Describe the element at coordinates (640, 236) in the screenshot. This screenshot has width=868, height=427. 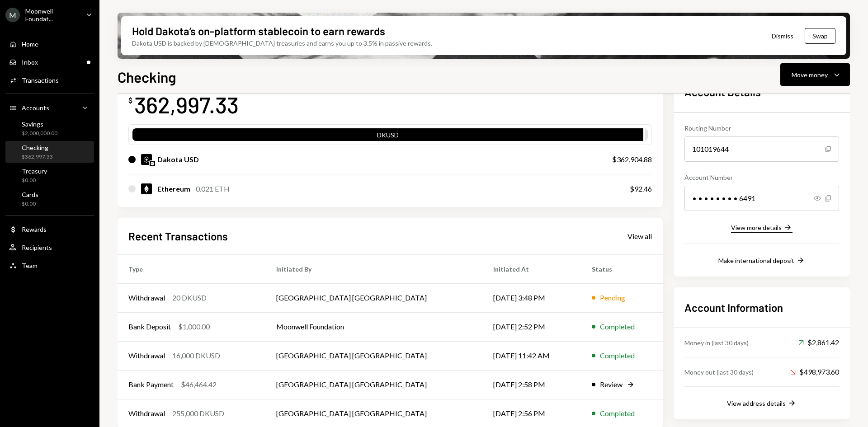
I see `div: View all` at that location.